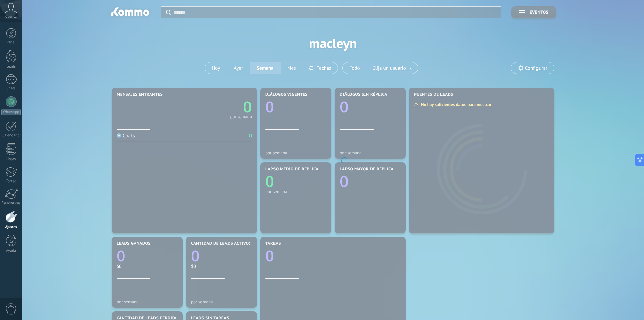 Image resolution: width=644 pixels, height=320 pixels. Describe the element at coordinates (11, 227) in the screenshot. I see `div: Ajustes` at that location.